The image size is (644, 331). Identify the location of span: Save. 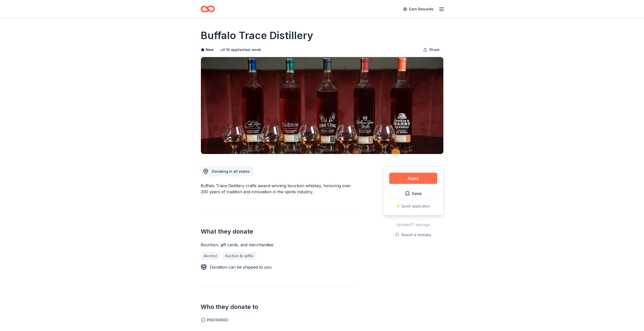
(417, 194).